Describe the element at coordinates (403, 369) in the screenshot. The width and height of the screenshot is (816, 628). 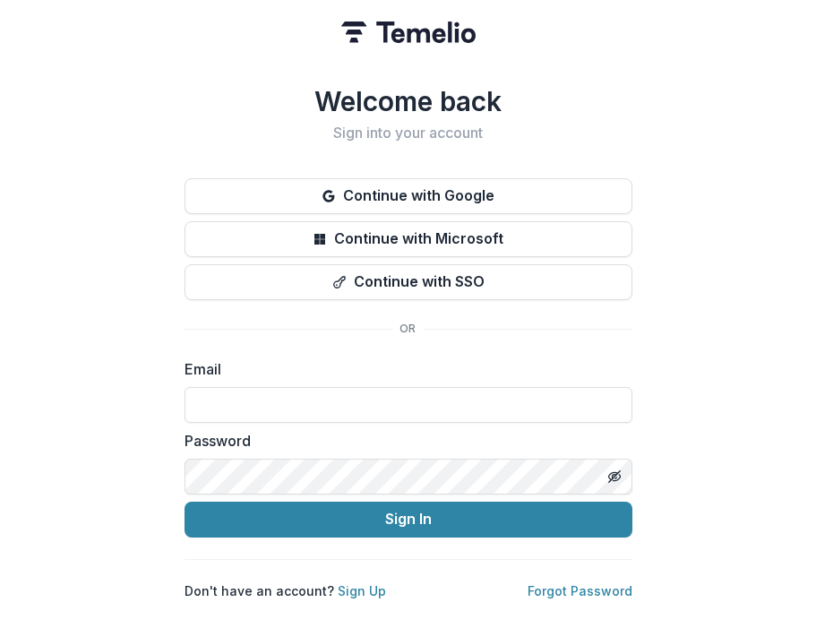
I see `label: Email` at that location.